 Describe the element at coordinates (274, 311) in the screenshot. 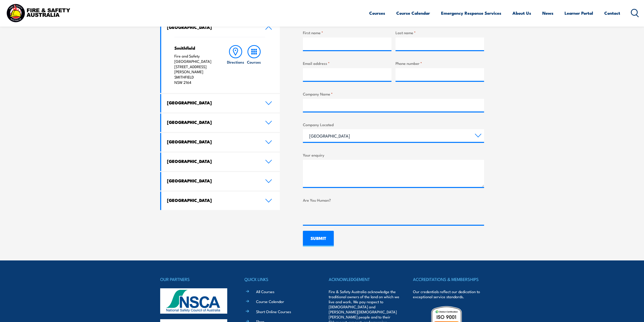

I see `a: Short Online Courses` at that location.